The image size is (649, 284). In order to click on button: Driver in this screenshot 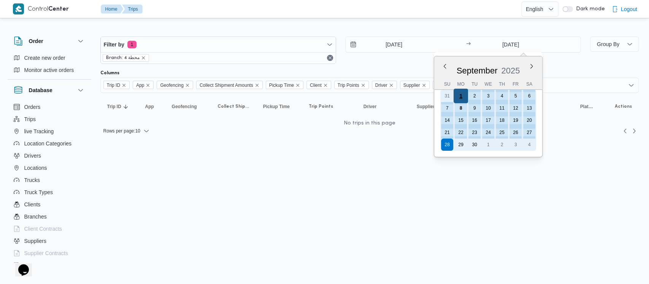, I will do `click(383, 106)`.